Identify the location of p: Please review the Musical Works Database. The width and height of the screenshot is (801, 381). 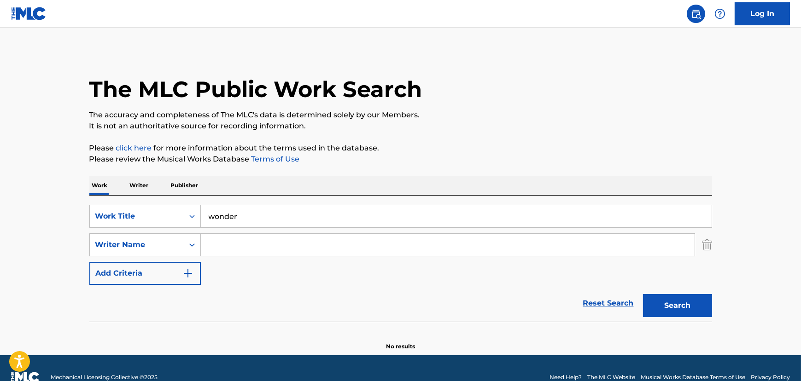
(401, 159).